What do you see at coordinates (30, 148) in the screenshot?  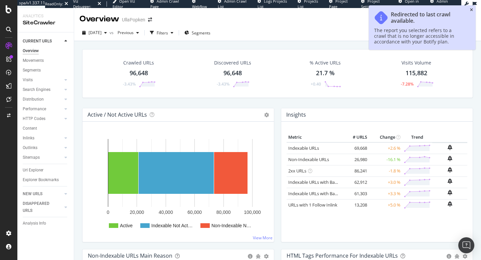 I see `div: Outlinks` at bounding box center [30, 148].